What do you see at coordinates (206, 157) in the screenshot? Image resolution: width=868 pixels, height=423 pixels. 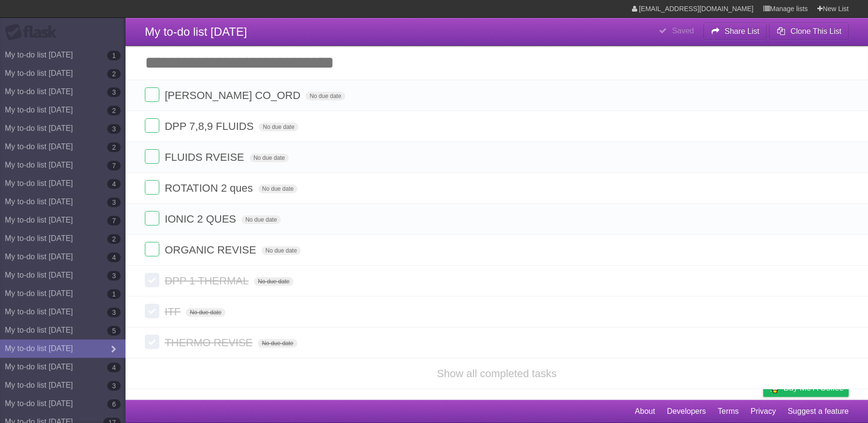 I see `span: FLUIDS RVEISE` at bounding box center [206, 157].